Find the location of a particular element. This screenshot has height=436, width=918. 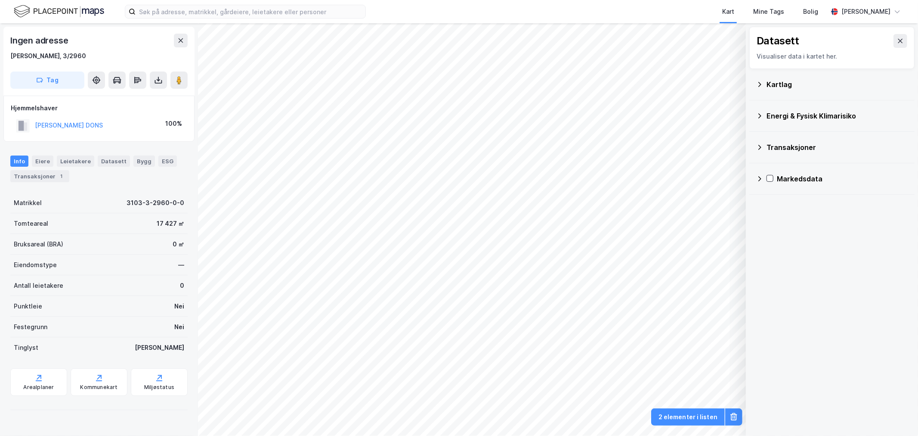

div: Punktleie is located at coordinates (28, 306).